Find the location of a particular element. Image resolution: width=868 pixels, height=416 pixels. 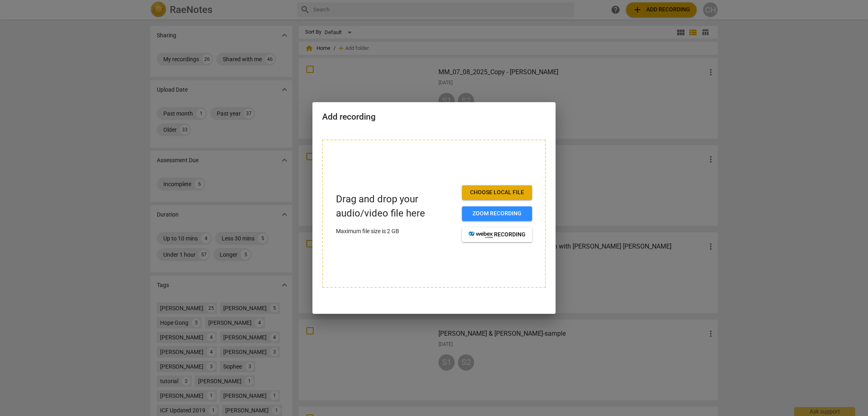

span: Zoom recording is located at coordinates (497, 214).